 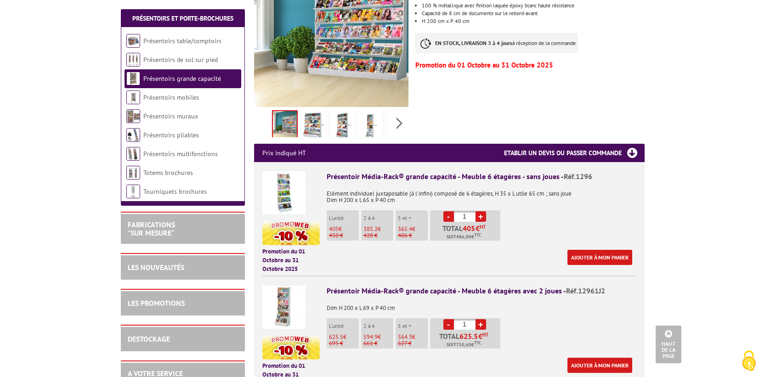 I want to click on li: 100 % métallique avec finition laquée époxy blanc haute résistance, so click(x=533, y=6).